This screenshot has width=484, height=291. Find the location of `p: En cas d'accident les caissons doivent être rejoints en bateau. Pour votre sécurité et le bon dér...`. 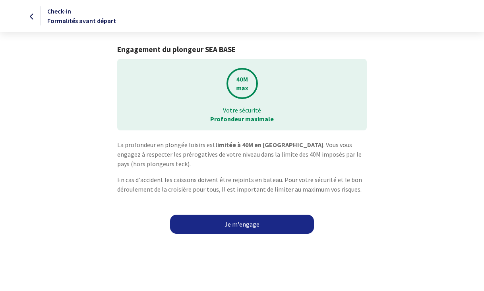

p: En cas d'accident les caissons doivent être rejoints en bateau. Pour votre sécurité et le bon dér... is located at coordinates (242, 184).